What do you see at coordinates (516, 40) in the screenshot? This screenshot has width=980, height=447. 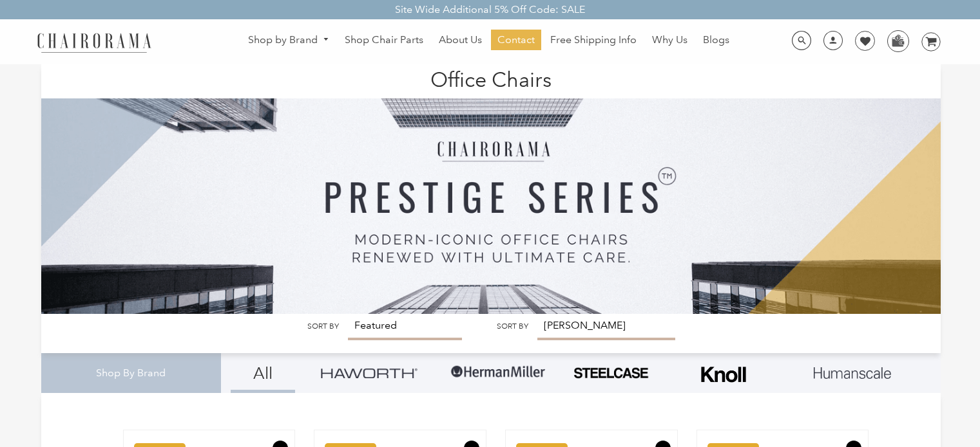 I see `a: Contact` at bounding box center [516, 40].